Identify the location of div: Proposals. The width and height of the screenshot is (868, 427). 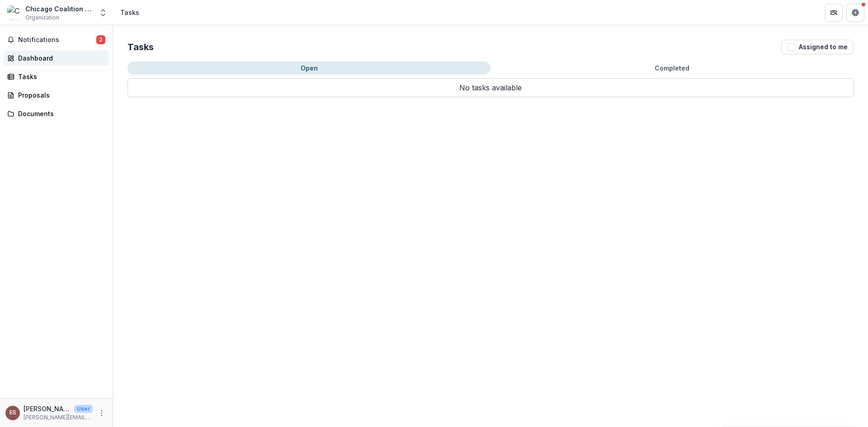
(60, 95).